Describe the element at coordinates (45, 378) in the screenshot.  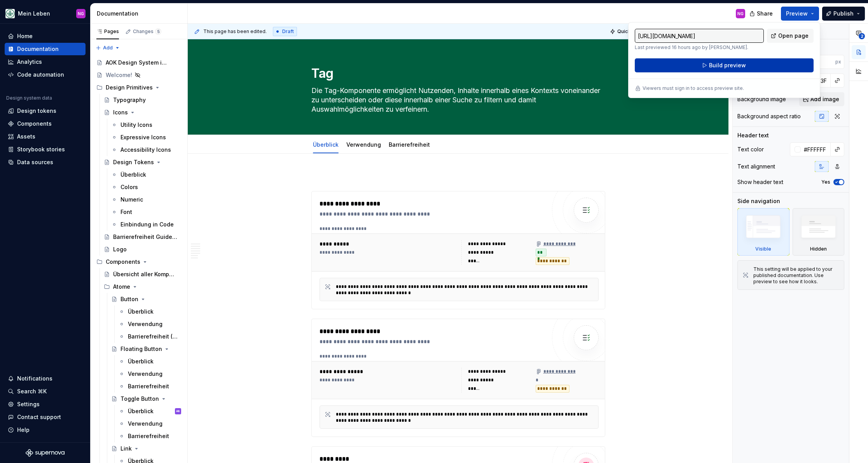
I see `button: Notifications` at that location.